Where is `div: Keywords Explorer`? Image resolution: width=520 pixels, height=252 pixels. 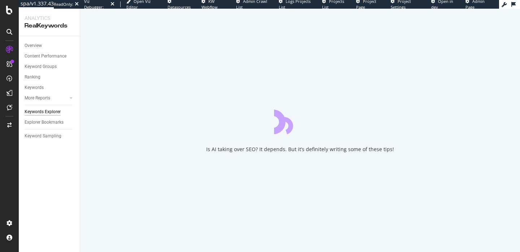
div: Keywords Explorer is located at coordinates (43, 112).